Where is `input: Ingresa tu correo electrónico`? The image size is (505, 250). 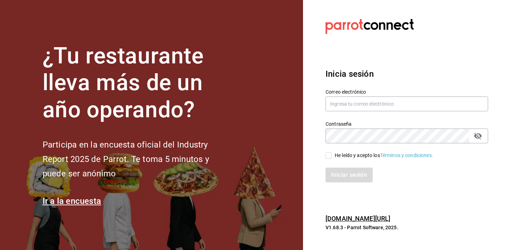
input: Ingresa tu correo electrónico is located at coordinates (407, 104).